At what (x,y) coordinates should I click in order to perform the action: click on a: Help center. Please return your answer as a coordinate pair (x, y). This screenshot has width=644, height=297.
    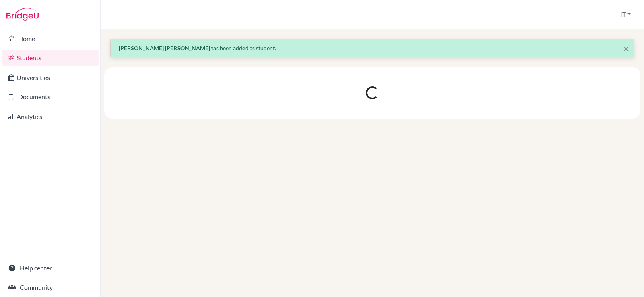
    Looking at the image, I should click on (50, 268).